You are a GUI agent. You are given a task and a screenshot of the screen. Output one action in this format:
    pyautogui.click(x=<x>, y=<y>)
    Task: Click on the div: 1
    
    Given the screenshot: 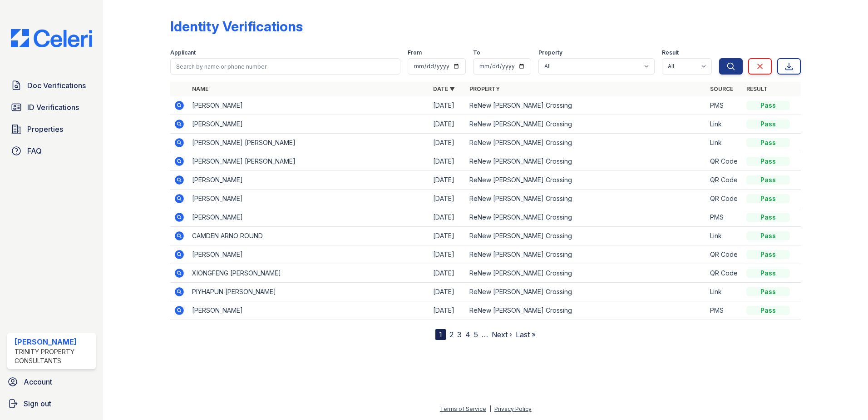 What is the action you would take?
    pyautogui.click(x=440, y=335)
    